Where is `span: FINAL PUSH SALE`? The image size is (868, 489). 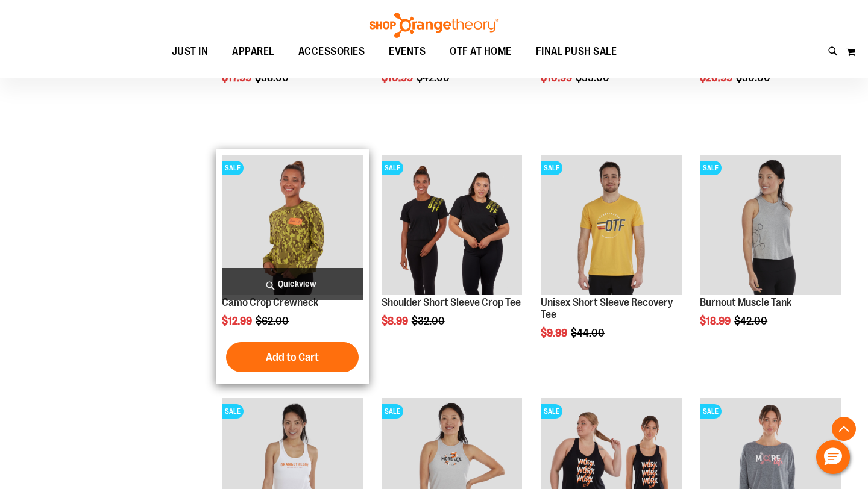 span: FINAL PUSH SALE is located at coordinates (576, 51).